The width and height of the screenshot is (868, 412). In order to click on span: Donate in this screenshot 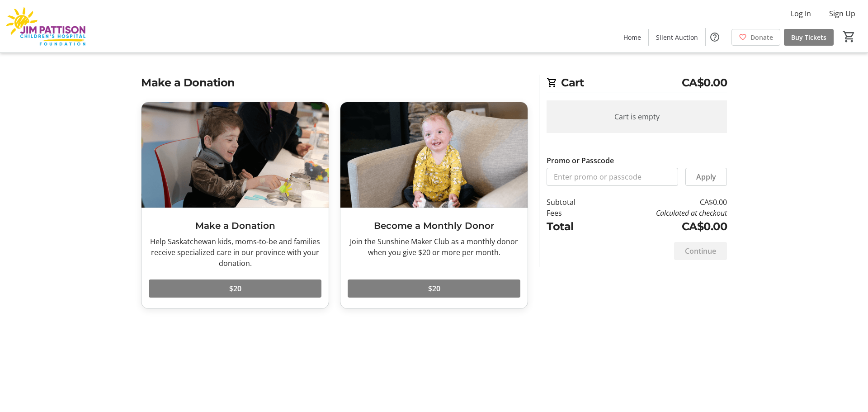, I will do `click(762, 37)`.